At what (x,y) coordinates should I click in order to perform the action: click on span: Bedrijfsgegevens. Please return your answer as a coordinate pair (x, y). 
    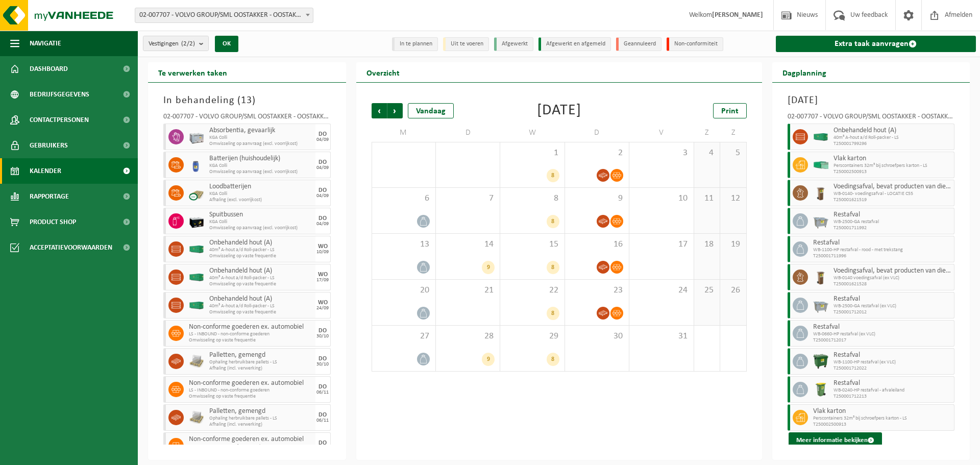
    Looking at the image, I should click on (59, 95).